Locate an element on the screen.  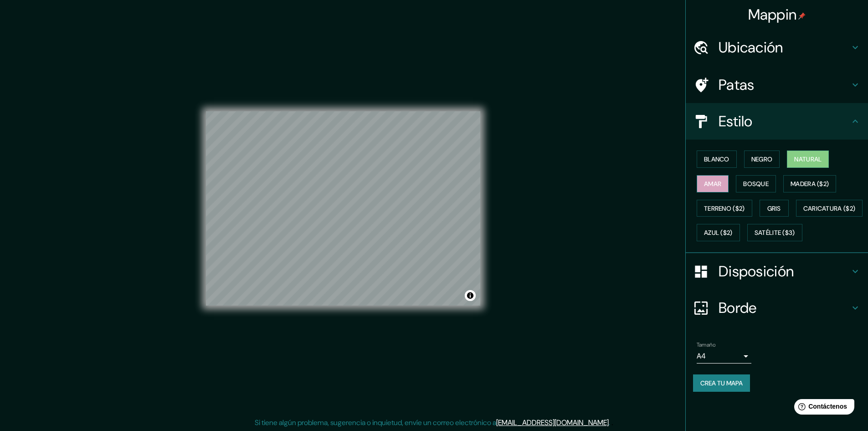
div: Patas is located at coordinates (777, 85).